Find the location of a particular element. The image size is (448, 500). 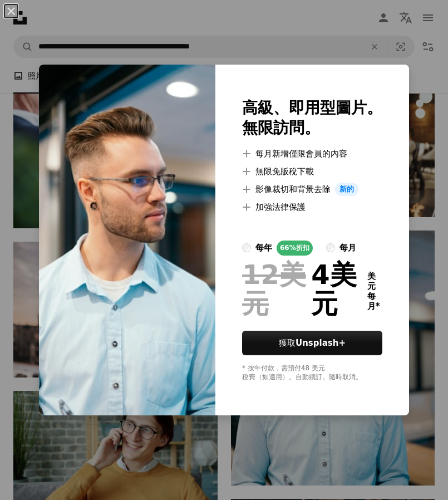

button: 獲取Unsplash+ is located at coordinates (313, 343).